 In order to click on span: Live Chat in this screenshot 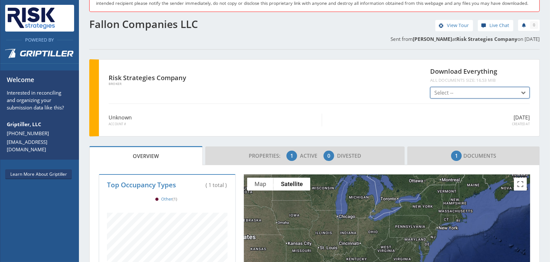, I will do `click(499, 25)`.